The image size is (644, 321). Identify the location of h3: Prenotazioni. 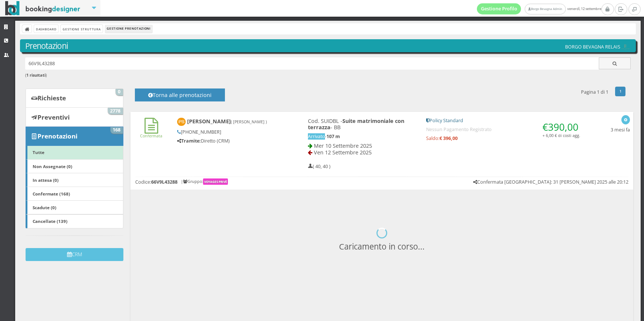
(328, 46).